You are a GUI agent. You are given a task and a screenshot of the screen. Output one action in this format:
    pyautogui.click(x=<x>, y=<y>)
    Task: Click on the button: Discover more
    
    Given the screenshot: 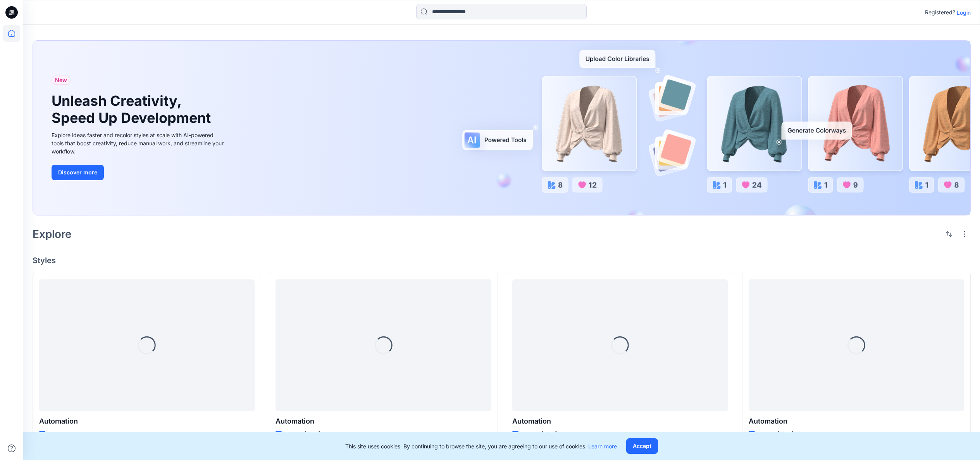 What is the action you would take?
    pyautogui.click(x=78, y=172)
    